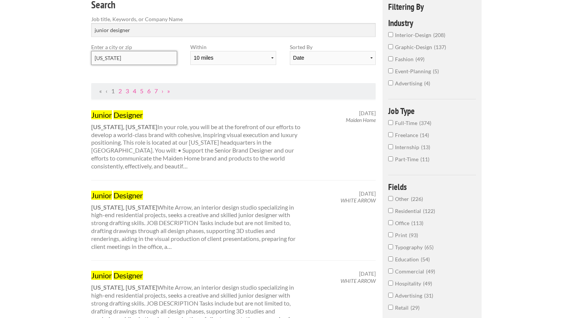 The width and height of the screenshot is (566, 318). I want to click on em: Maiden Home, so click(360, 120).